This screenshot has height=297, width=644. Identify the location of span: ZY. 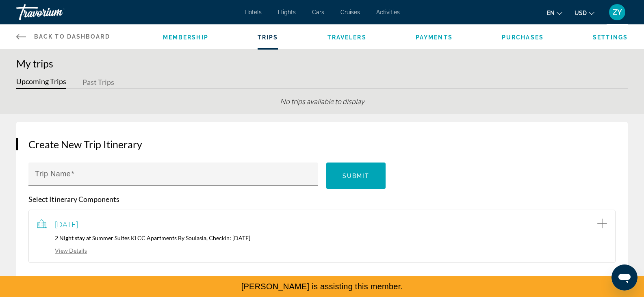
(617, 12).